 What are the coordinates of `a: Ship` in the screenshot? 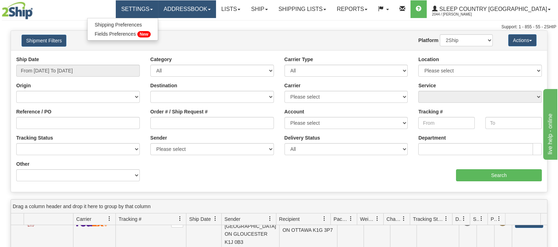 It's located at (259, 9).